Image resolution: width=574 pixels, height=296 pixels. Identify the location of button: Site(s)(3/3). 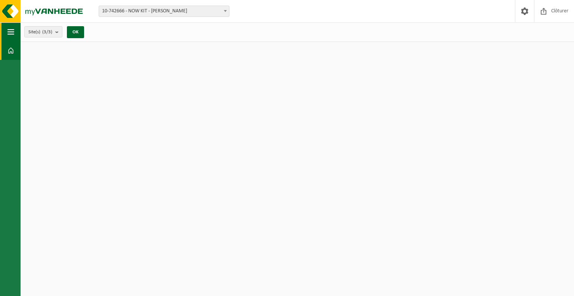
(43, 32).